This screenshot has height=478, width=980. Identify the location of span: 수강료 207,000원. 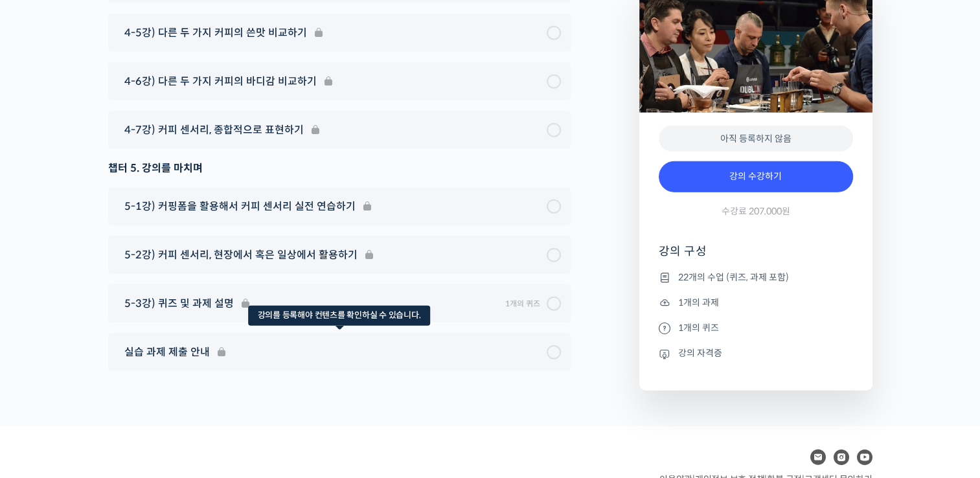
(756, 211).